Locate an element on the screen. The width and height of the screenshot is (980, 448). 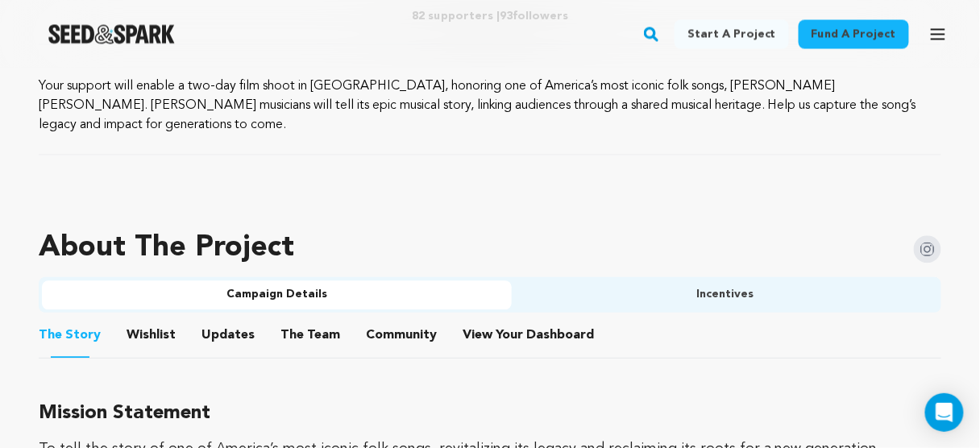
div: Open Intercom Messenger is located at coordinates (945, 412).